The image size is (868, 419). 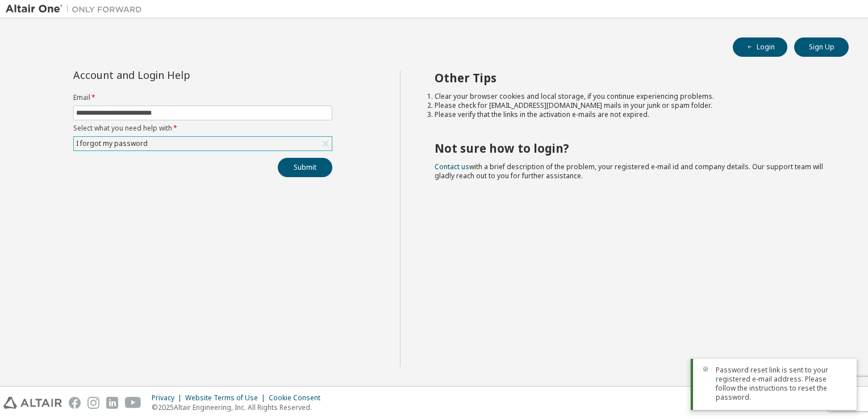 I want to click on li: Clear your browser cookies and local storage, if you continue experiencing problems., so click(x=632, y=96).